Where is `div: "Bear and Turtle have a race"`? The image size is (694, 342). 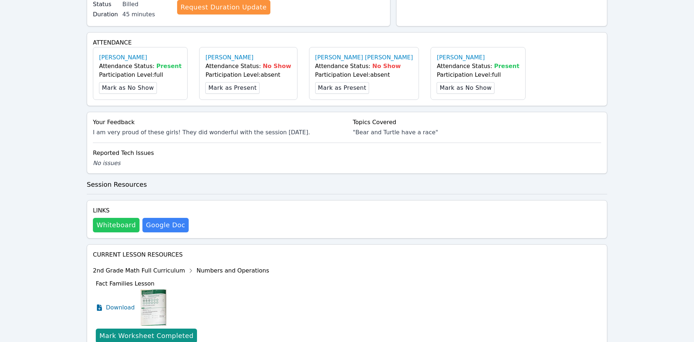 div: "Bear and Turtle have a race" is located at coordinates (477, 132).